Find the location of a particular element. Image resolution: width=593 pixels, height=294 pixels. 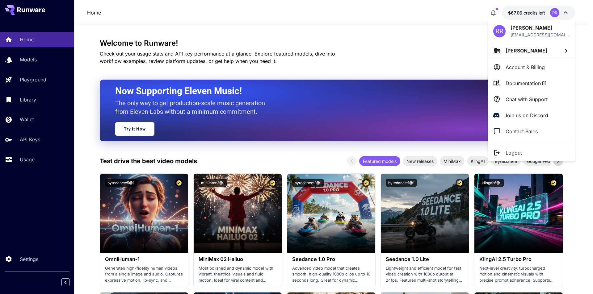

p: Logout is located at coordinates (513, 153).